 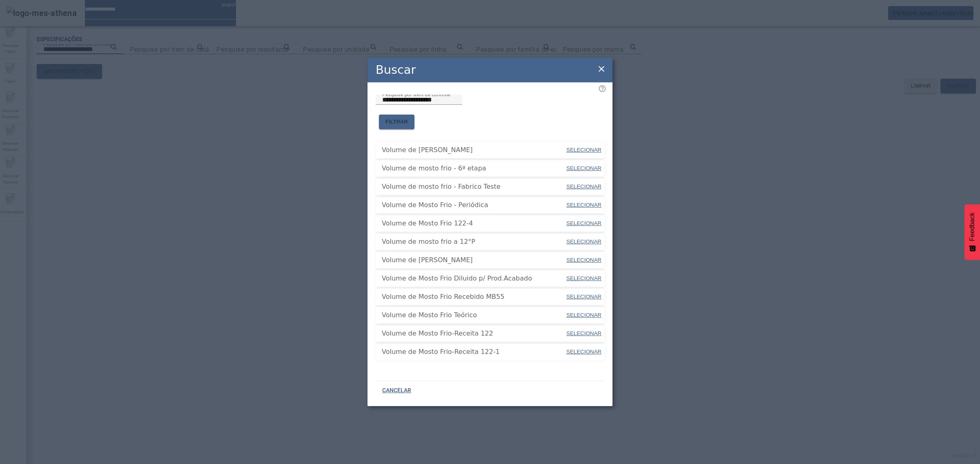 I want to click on span: Volume de Mosto Frio 122-4, so click(x=474, y=223).